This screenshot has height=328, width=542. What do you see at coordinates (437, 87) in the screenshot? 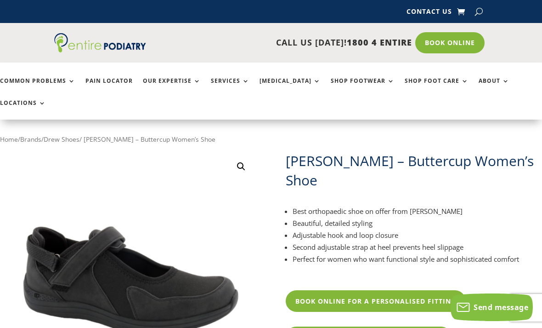
I see `a: Shop Foot Care` at bounding box center [437, 87].